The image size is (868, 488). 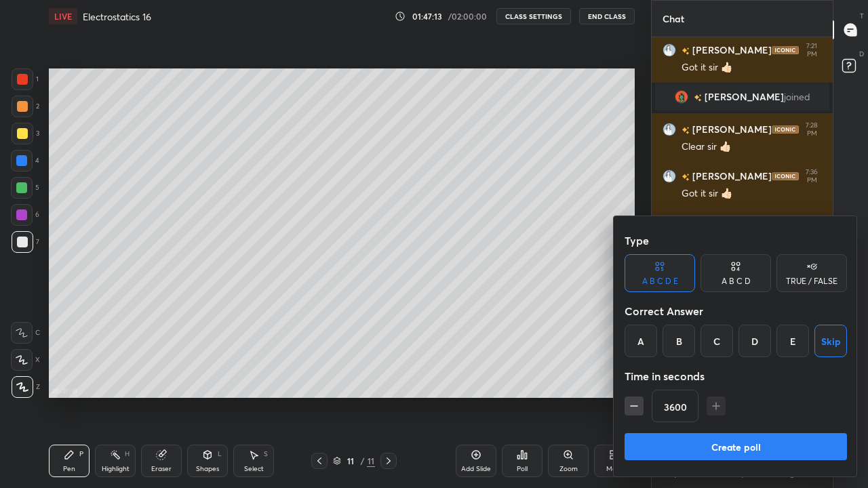 I want to click on div: E, so click(x=793, y=341).